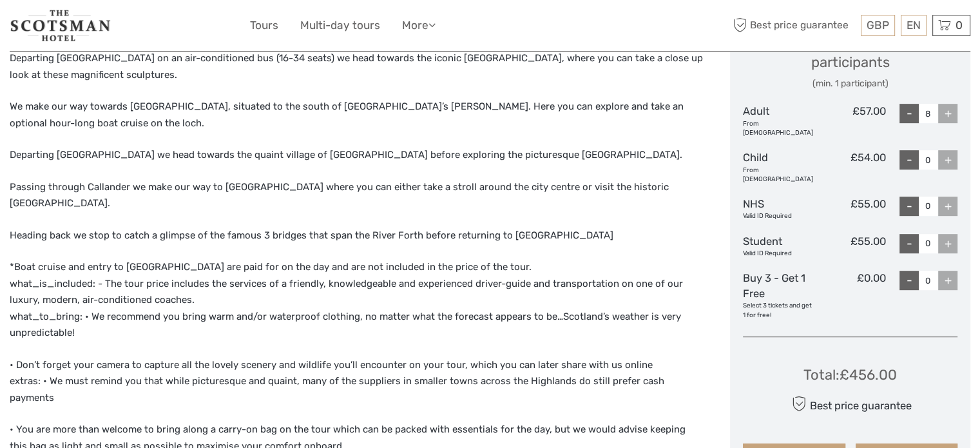 This screenshot has width=980, height=448. Describe the element at coordinates (913, 25) in the screenshot. I see `div: EN` at that location.